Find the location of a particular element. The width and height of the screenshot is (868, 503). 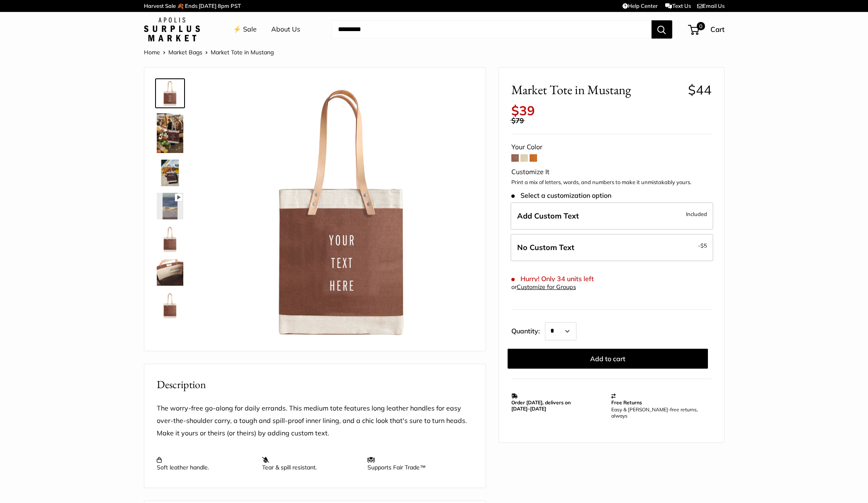

span: Add Custom Text is located at coordinates (548, 216).